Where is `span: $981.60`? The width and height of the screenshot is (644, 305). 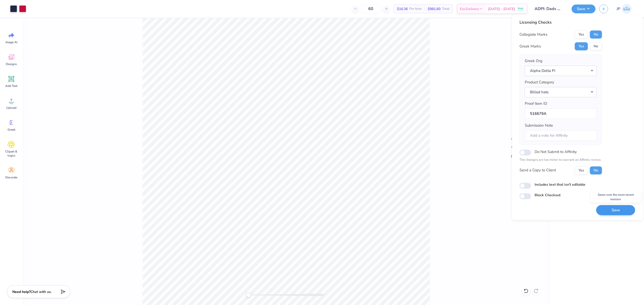 span: $981.60 is located at coordinates (434, 9).